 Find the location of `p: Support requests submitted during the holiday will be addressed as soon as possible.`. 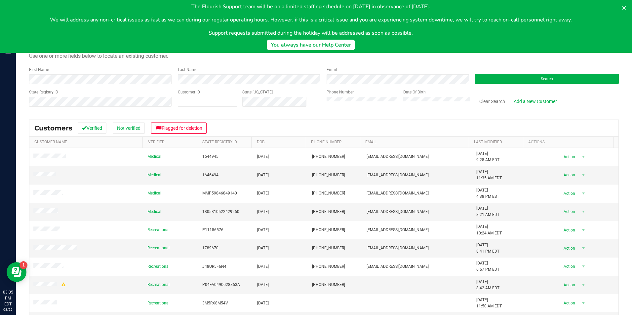

p: Support requests submitted during the holiday will be addressed as soon as possible. is located at coordinates (311, 33).